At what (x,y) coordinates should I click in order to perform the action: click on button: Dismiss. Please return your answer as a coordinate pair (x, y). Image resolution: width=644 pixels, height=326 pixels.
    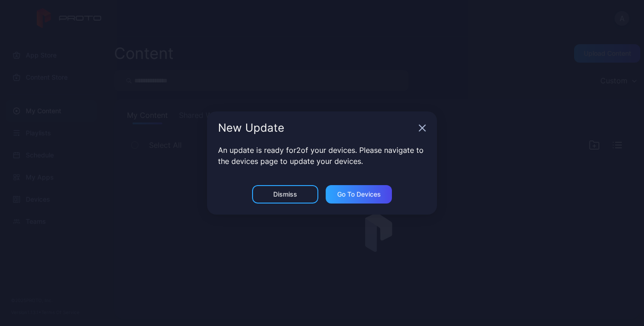
    Looking at the image, I should click on (285, 194).